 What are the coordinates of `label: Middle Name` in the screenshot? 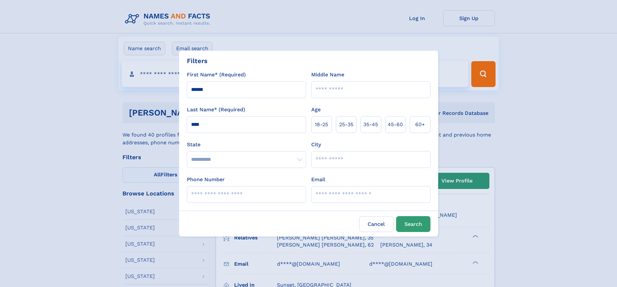 It's located at (328, 75).